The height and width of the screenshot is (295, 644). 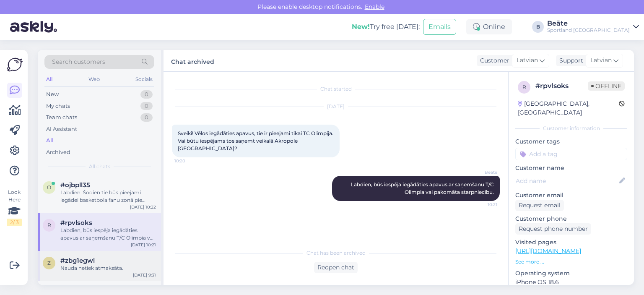 What do you see at coordinates (566, 181) in the screenshot?
I see `input: Add name` at bounding box center [566, 181].